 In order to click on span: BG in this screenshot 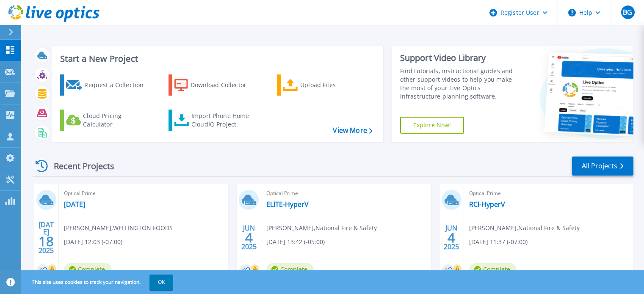, I will do `click(627, 12)`.